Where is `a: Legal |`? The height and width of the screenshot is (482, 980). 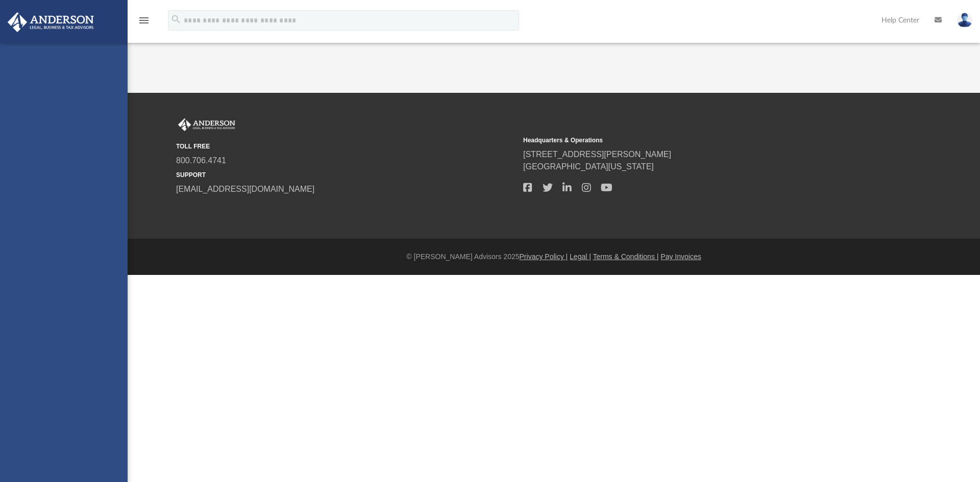
a: Legal | is located at coordinates (581, 257).